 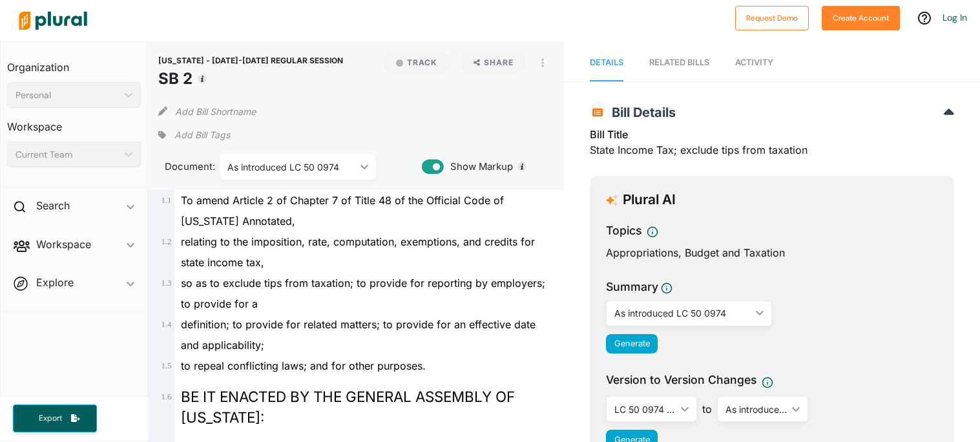 I want to click on a: Log In, so click(x=955, y=18).